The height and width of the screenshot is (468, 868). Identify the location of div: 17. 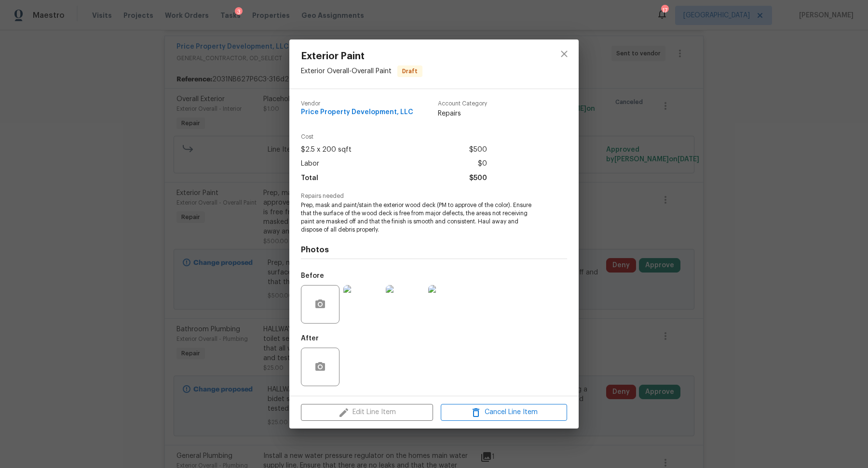
(664, 11).